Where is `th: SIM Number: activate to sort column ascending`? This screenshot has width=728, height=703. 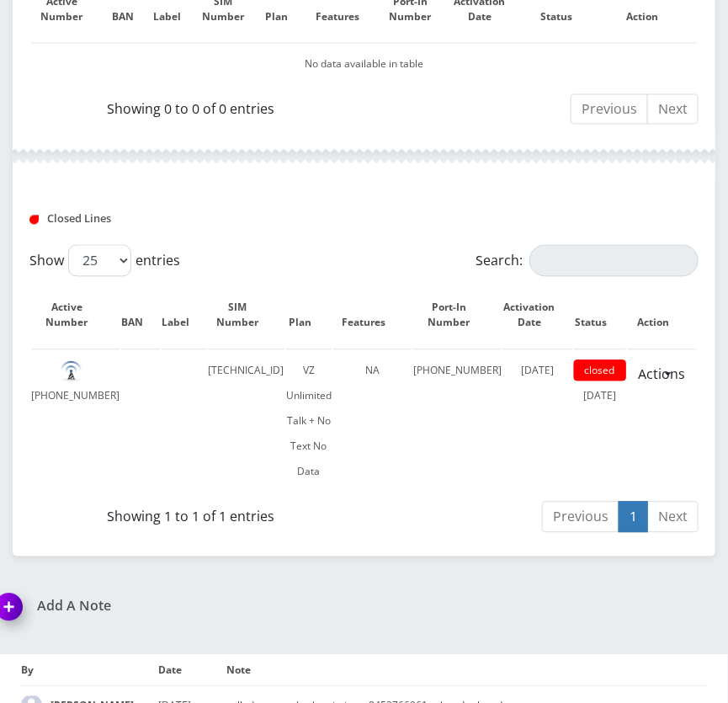
th: SIM Number: activate to sort column ascending is located at coordinates (246, 315).